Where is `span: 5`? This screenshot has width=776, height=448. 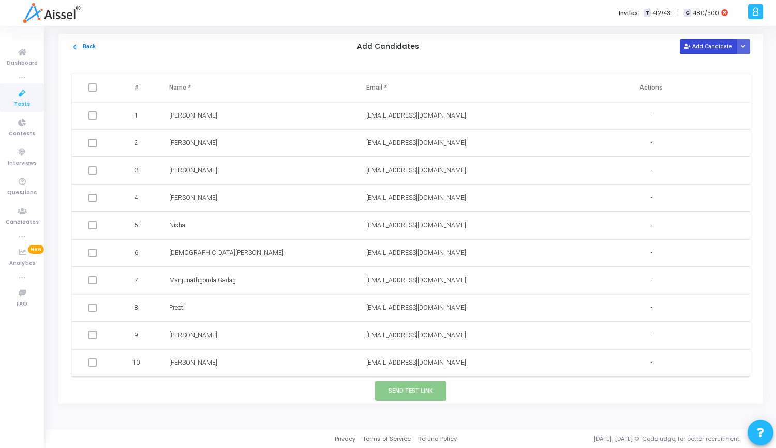
span: 5 is located at coordinates (136, 225).